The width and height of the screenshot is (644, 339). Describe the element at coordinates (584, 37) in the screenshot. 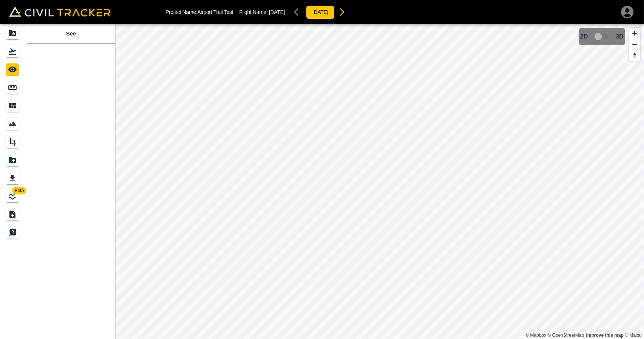

I see `span: 2D` at that location.